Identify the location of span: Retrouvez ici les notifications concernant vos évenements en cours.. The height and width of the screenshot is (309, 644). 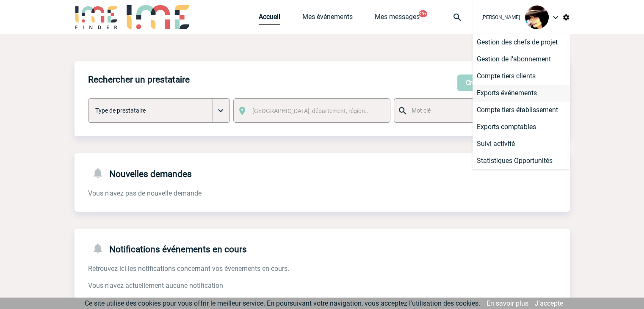
(189, 268).